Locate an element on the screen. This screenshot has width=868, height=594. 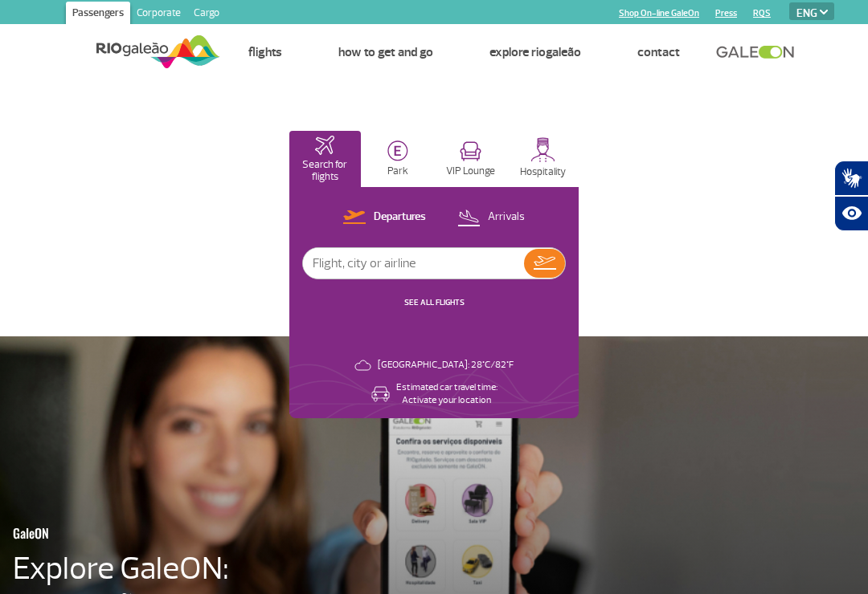
p: Departures is located at coordinates (399, 217).